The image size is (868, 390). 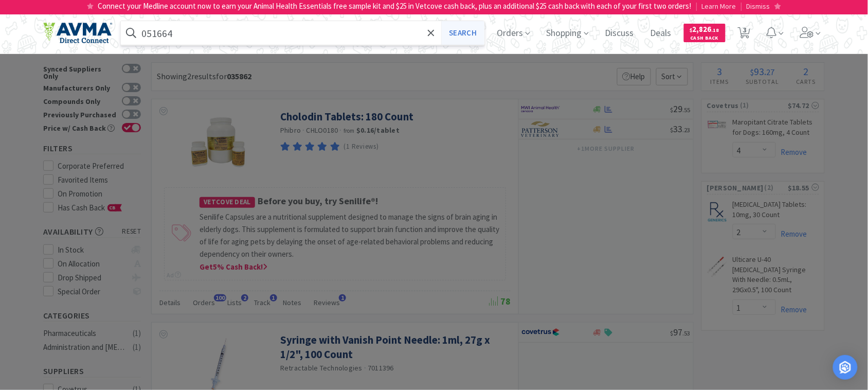 I want to click on span: Orders, so click(x=514, y=33).